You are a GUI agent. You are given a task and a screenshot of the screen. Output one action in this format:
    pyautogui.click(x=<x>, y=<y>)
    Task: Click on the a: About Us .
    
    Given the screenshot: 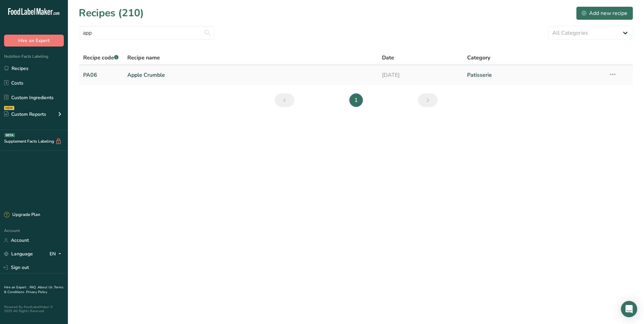 What is the action you would take?
    pyautogui.click(x=46, y=287)
    